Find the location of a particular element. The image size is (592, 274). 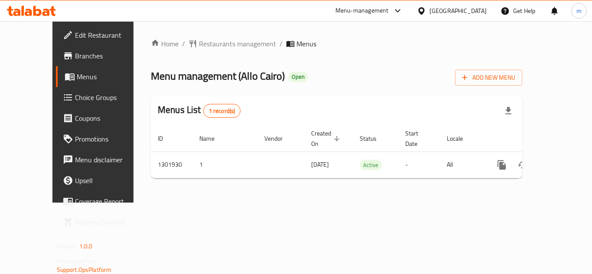

span: Menu disclaimer is located at coordinates (110, 160).